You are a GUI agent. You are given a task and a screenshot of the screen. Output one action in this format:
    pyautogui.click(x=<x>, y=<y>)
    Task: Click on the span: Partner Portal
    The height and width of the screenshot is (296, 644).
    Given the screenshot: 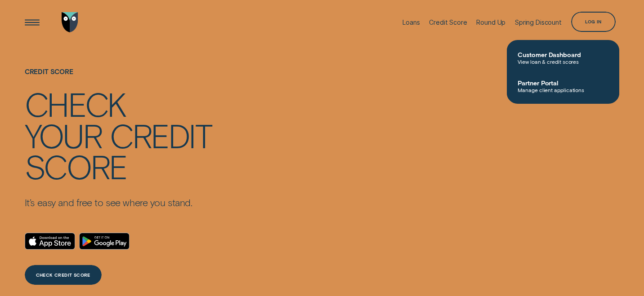 What is the action you would take?
    pyautogui.click(x=563, y=83)
    